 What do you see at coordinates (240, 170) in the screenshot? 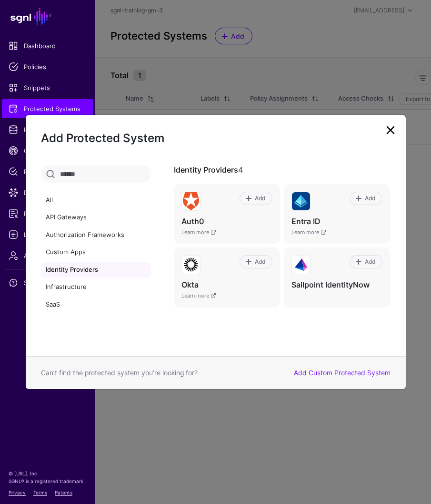
I see `span: 4` at bounding box center [240, 170].